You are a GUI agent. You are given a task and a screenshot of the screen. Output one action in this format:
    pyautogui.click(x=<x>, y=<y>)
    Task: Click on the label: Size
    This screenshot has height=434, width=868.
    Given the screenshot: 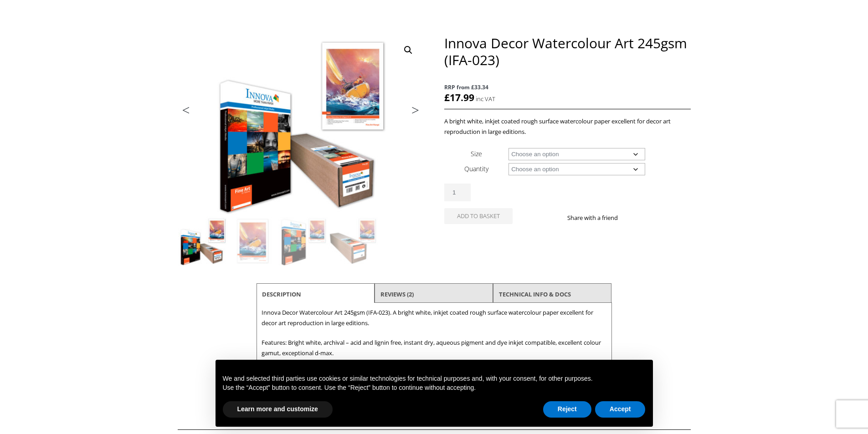 What is the action you would take?
    pyautogui.click(x=476, y=154)
    